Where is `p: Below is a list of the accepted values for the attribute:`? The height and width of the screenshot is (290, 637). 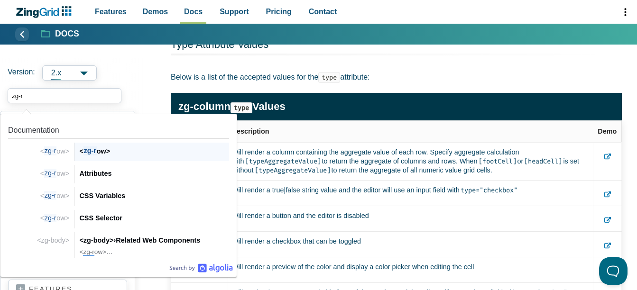
p: Below is a list of the accepted values for the attribute: is located at coordinates (396, 77).